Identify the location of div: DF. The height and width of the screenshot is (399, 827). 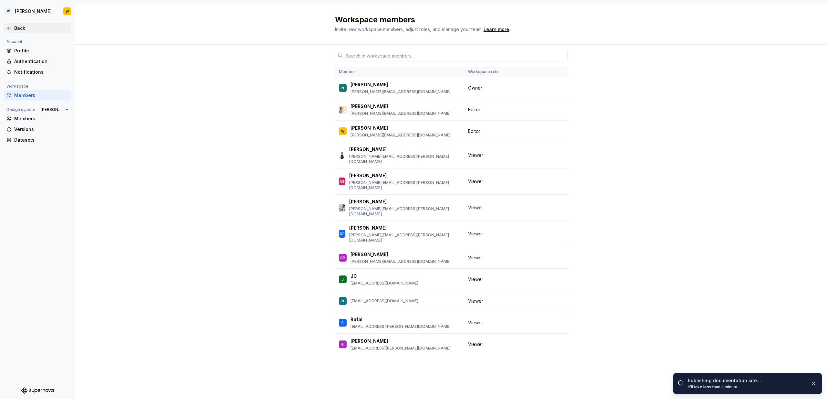
(342, 234).